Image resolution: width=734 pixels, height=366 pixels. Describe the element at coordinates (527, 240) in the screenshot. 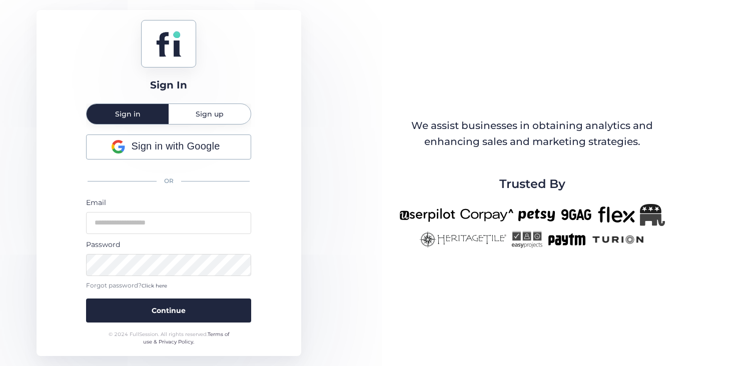

I see `img: easyprojects-new.png` at that location.